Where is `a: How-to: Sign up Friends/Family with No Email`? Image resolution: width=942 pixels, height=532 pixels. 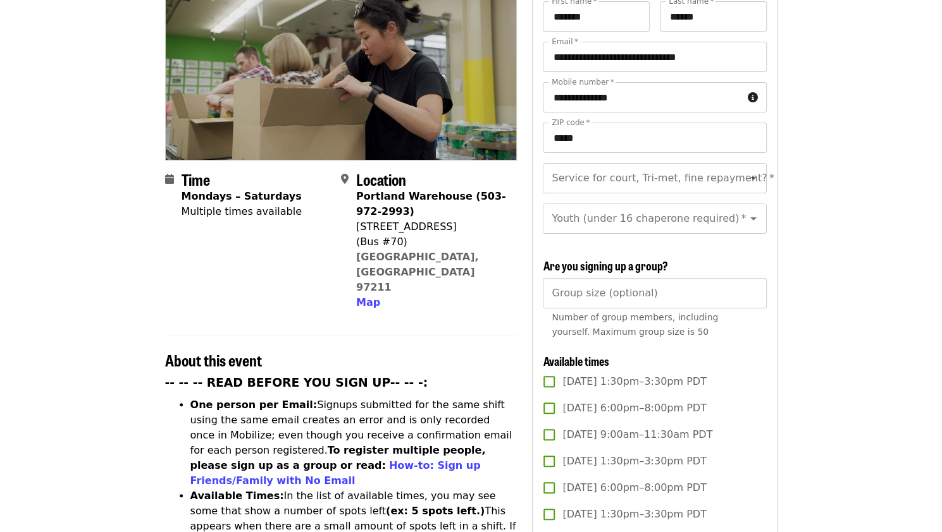 a: How-to: Sign up Friends/Family with No Email is located at coordinates (335, 473).